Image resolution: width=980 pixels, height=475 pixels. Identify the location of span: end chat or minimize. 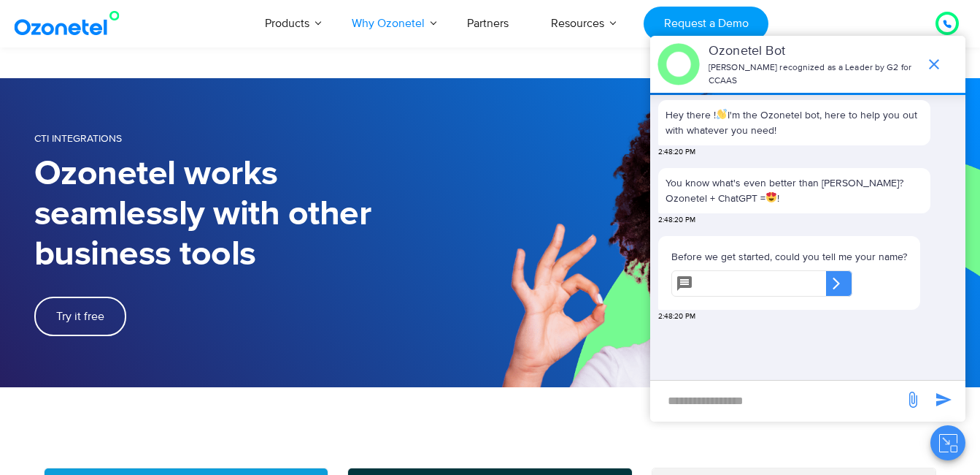
(934, 64).